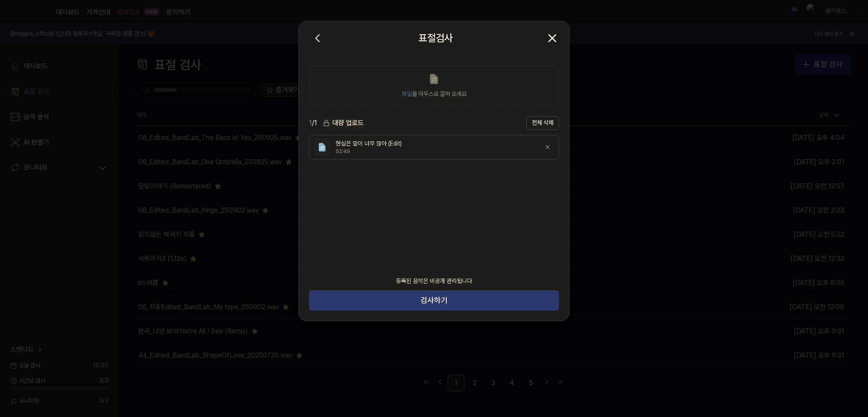  What do you see at coordinates (434, 301) in the screenshot?
I see `button: 검사하기` at bounding box center [434, 301].